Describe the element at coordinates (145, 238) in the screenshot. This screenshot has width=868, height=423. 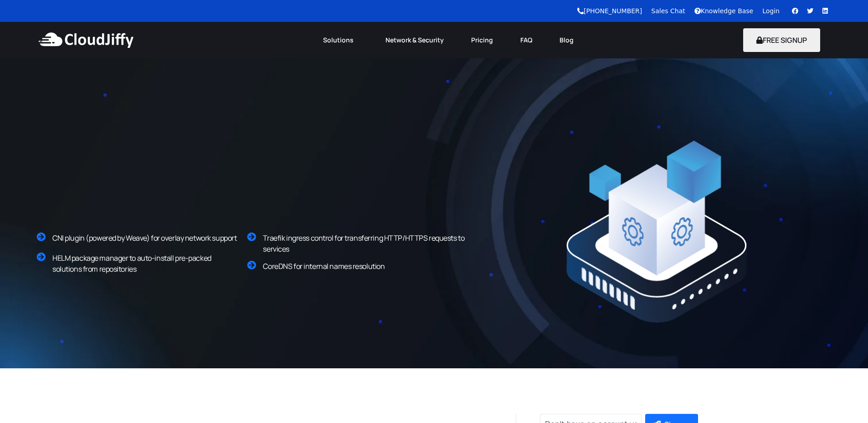
I see `span: CNI plugin (powered by Weave) for overlay network support` at that location.